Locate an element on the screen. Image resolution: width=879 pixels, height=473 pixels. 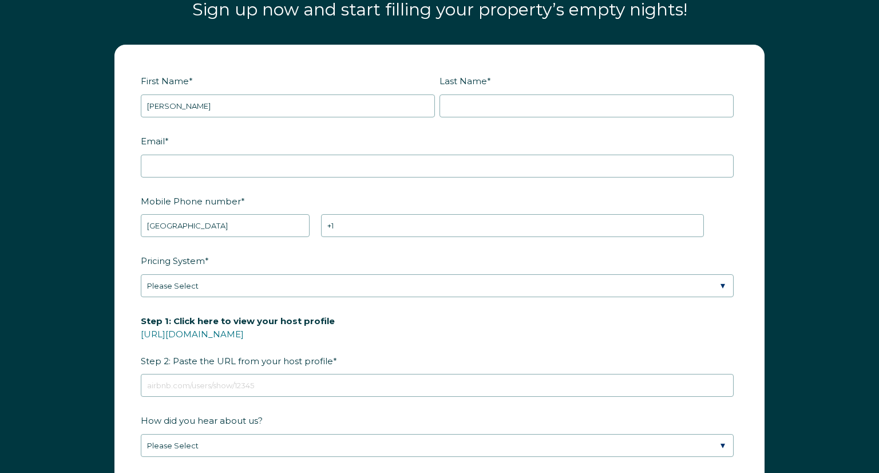
span: Step 2: Paste the URL from your host profile is located at coordinates (237, 340).